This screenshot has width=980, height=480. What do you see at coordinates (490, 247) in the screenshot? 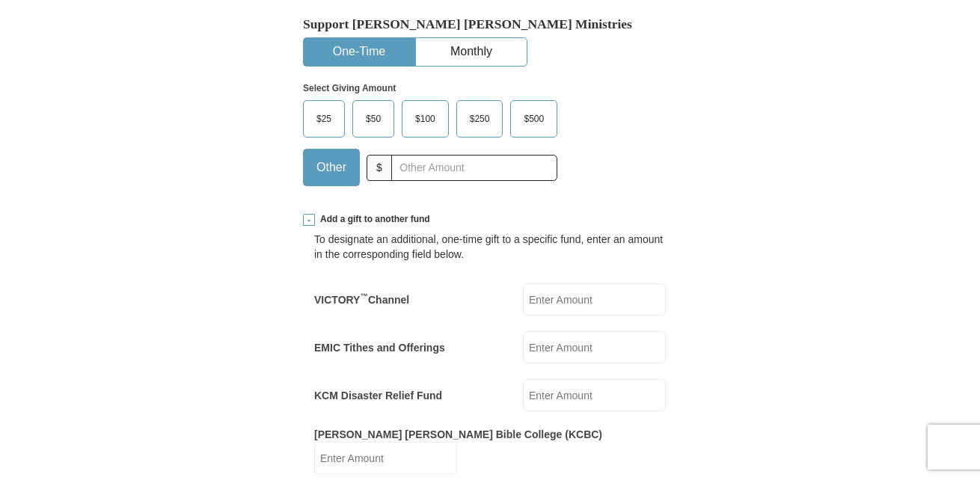
I see `div: To designate an additional, one-time gift to a specific fund, enter an amount in the correspondin...` at bounding box center [490, 247].